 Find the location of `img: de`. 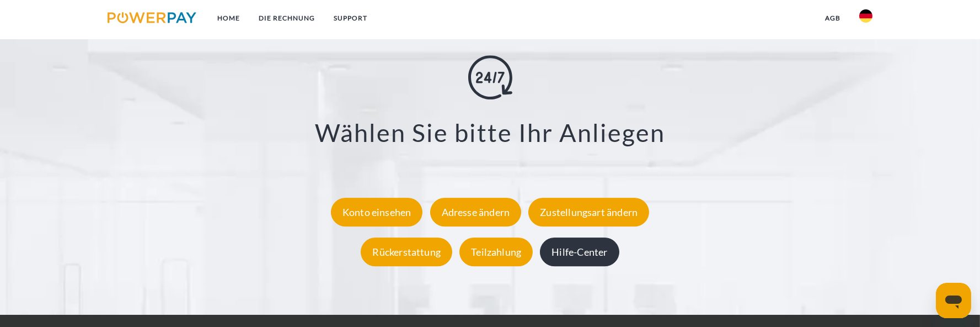

img: de is located at coordinates (866, 16).